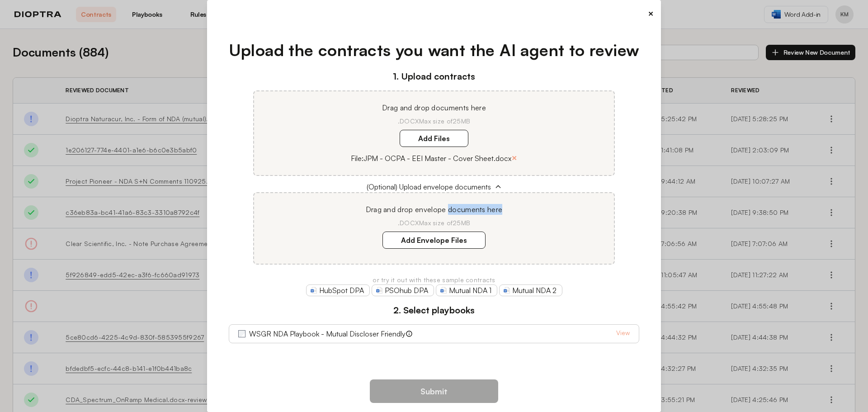 This screenshot has width=868, height=412. I want to click on p: Drag and drop documents here, so click(434, 108).